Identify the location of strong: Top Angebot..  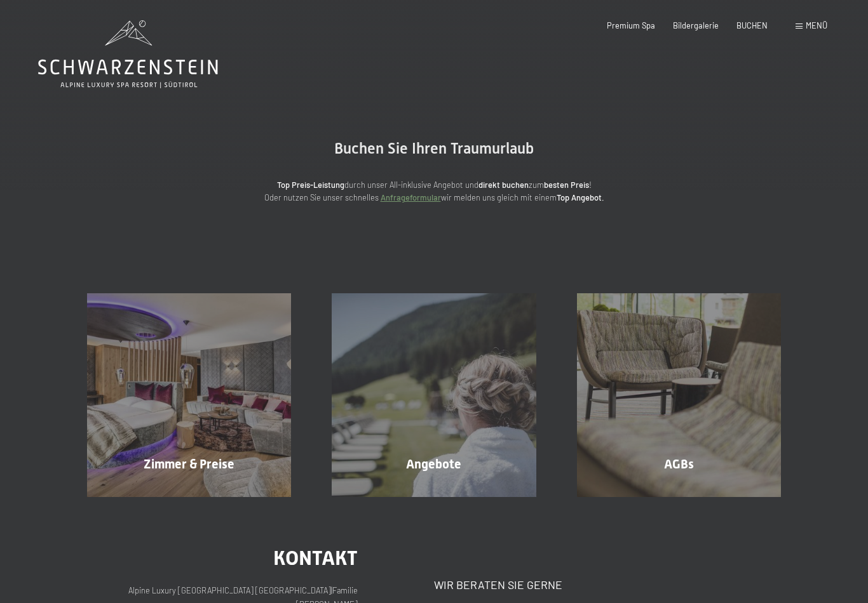
(580, 198).